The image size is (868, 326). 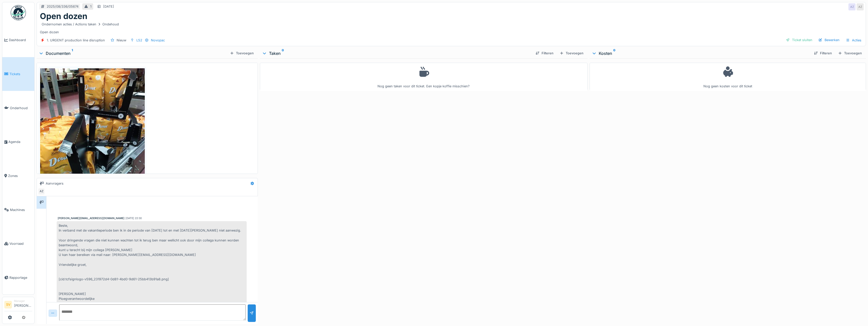 What do you see at coordinates (18, 244) in the screenshot?
I see `a: Voorraad` at bounding box center [18, 244].